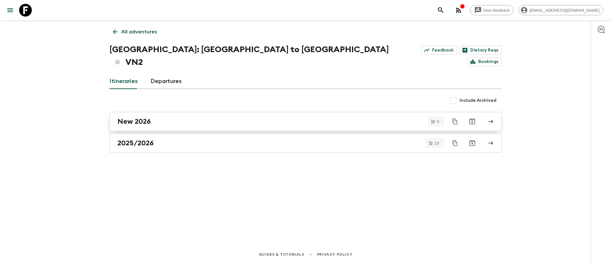 The image size is (611, 263). What do you see at coordinates (492, 10) in the screenshot?
I see `a: Give feedback` at bounding box center [492, 10].